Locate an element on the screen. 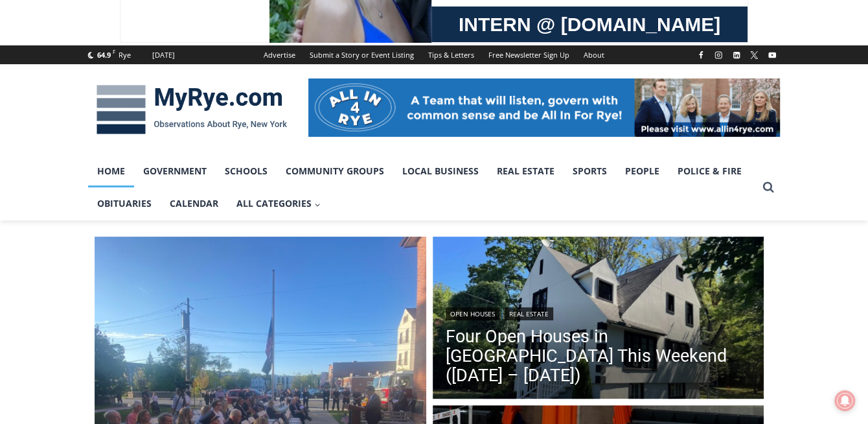 The image size is (868, 424). a: Read More Four Open Houses in Rye This Weekend (September 13 – 14) is located at coordinates (599, 319).